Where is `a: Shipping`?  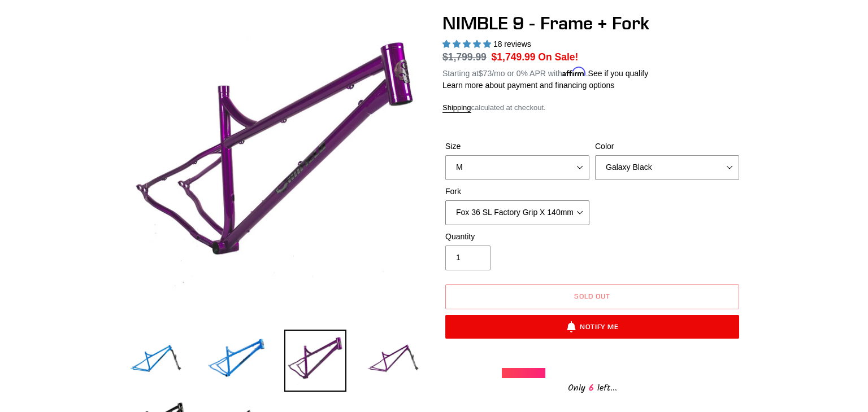
a: Shipping is located at coordinates (456, 108).